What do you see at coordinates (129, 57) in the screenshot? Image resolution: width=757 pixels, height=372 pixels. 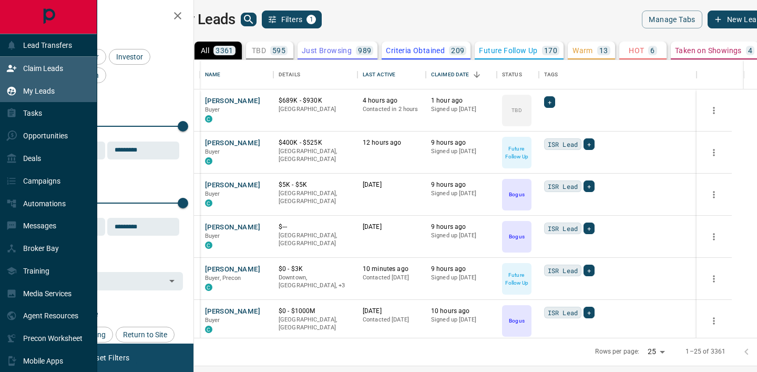 I see `div: Investor` at bounding box center [129, 57].